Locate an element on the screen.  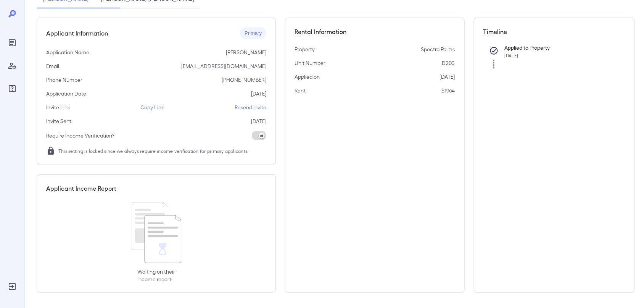
p: Property is located at coordinates (304, 49).